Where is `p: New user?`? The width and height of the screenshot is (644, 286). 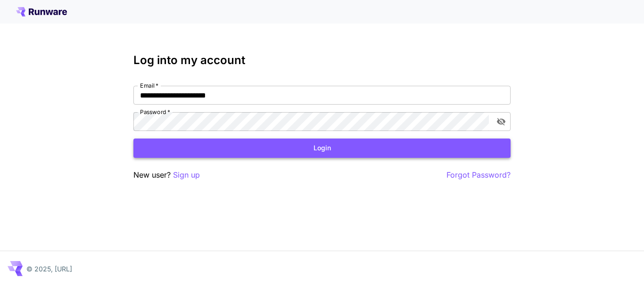 p: New user? is located at coordinates (167, 175).